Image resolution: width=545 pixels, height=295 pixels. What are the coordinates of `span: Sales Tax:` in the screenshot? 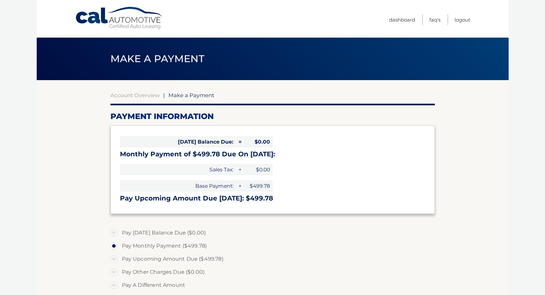 It's located at (178, 170).